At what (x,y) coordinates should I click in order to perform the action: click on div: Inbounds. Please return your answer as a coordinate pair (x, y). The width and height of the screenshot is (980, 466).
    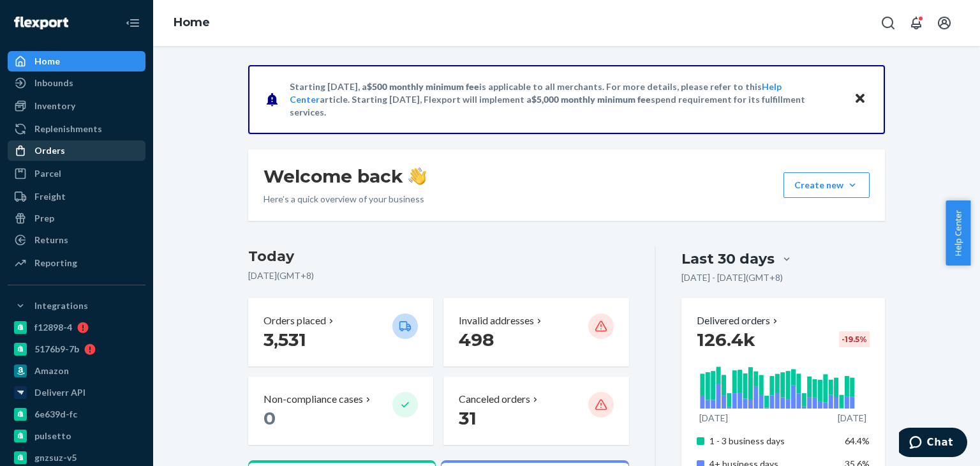
    Looking at the image, I should click on (54, 83).